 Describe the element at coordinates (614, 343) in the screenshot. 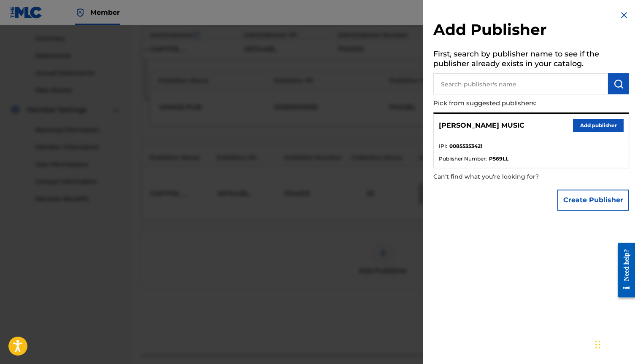

I see `div: Chat Widget` at that location.